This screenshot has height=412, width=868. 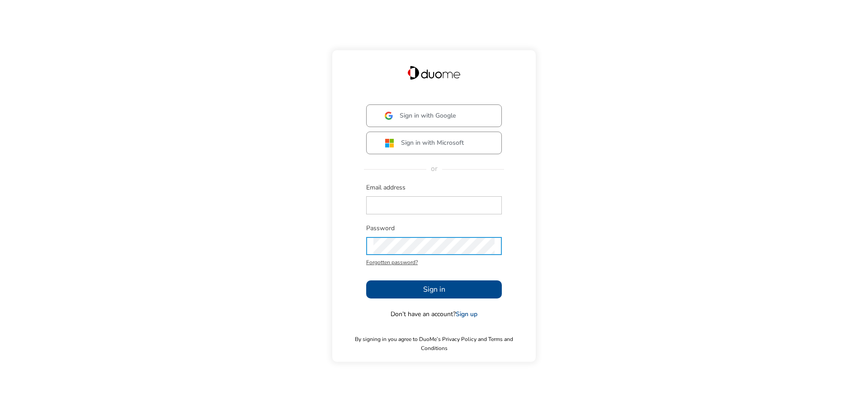 What do you see at coordinates (434, 73) in the screenshot?
I see `img: Duome` at bounding box center [434, 73].